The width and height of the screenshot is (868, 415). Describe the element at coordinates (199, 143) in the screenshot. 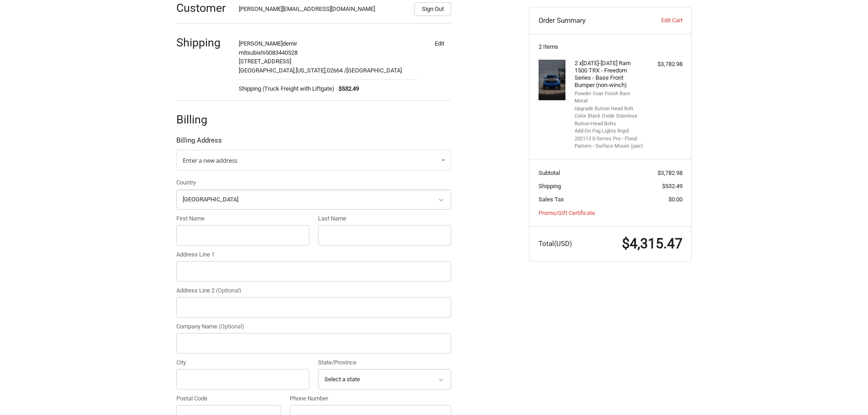

I see `legend: Billing Address` at that location.